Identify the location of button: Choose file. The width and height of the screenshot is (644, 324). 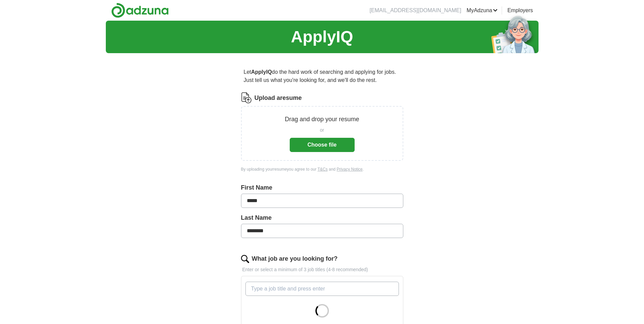
(322, 144).